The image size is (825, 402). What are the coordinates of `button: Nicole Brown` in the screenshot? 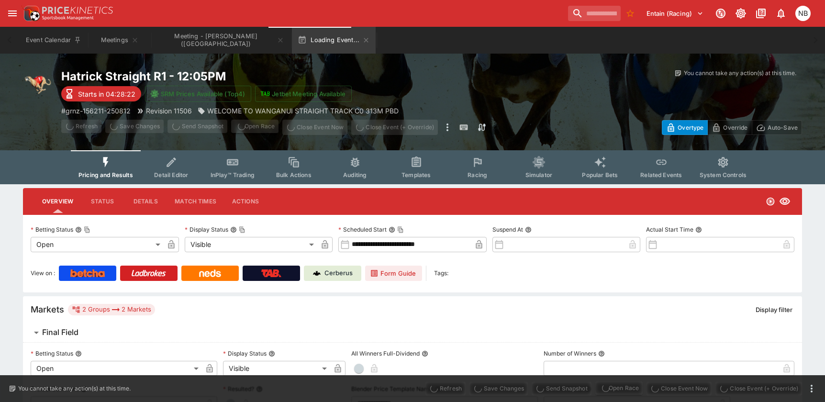 It's located at (803, 13).